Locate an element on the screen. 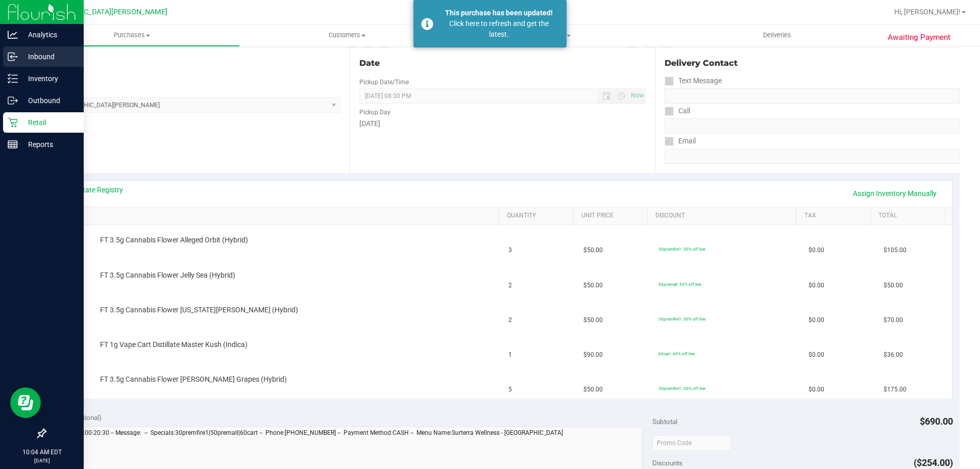  span: 1 is located at coordinates (510, 354).